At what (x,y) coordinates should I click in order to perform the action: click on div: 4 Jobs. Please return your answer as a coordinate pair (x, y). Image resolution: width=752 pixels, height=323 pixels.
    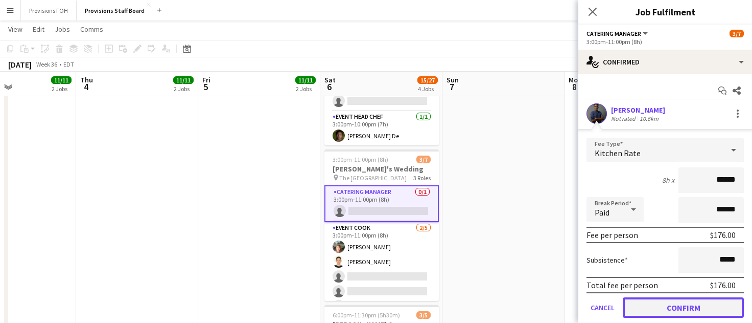
    Looking at the image, I should click on (428, 88).